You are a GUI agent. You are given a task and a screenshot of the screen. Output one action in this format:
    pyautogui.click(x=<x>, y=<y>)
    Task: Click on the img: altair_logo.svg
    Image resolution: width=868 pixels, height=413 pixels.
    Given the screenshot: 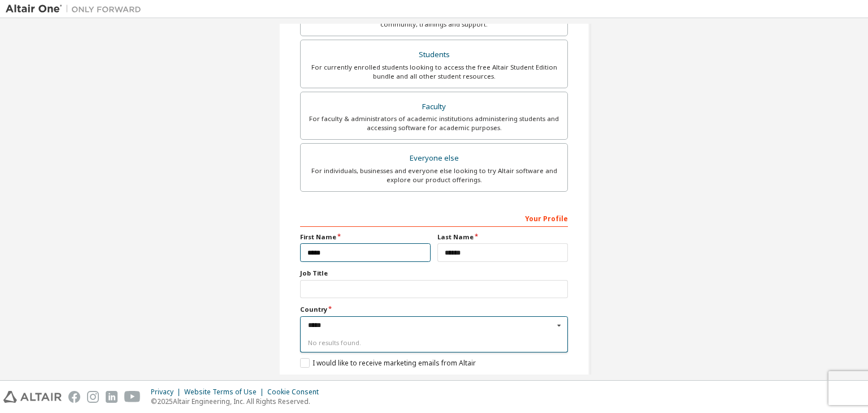 What is the action you would take?
    pyautogui.click(x=32, y=397)
    